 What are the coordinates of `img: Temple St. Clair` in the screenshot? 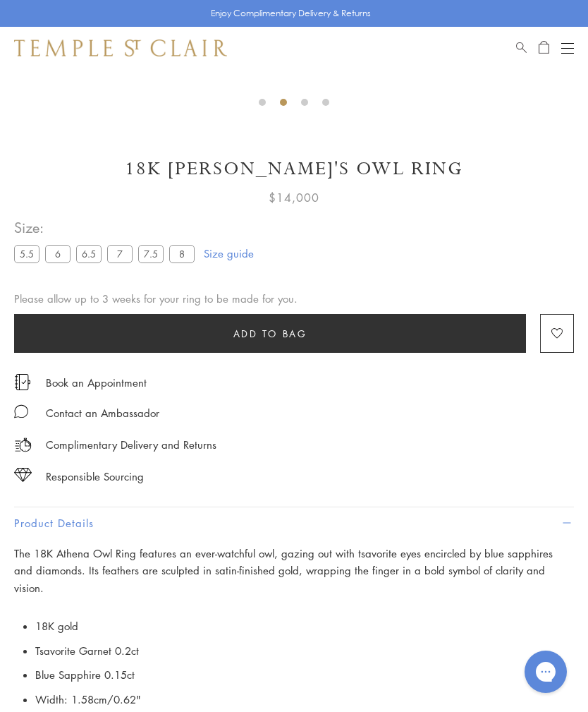 It's located at (120, 48).